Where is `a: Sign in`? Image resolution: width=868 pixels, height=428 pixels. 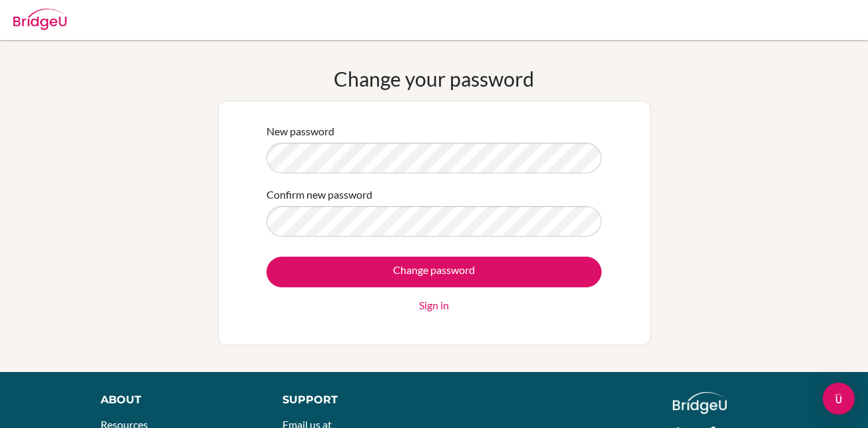 a: Sign in is located at coordinates (434, 305).